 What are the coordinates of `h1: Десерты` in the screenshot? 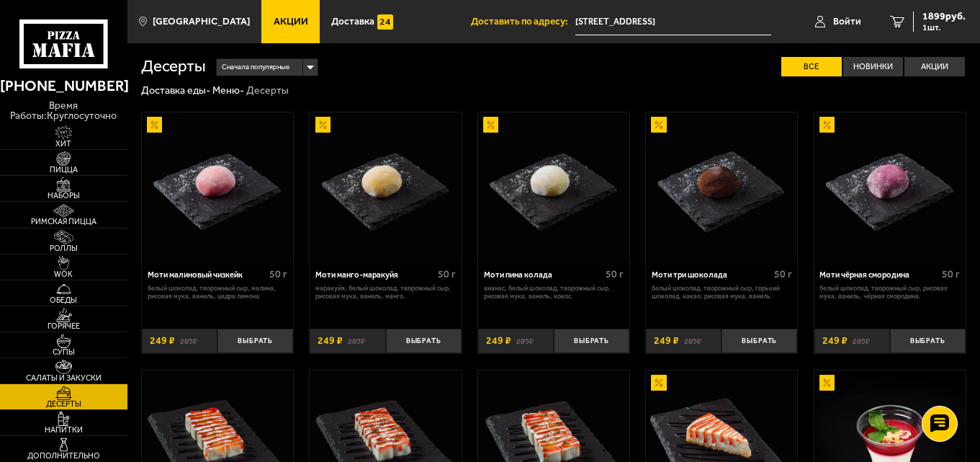 It's located at (174, 66).